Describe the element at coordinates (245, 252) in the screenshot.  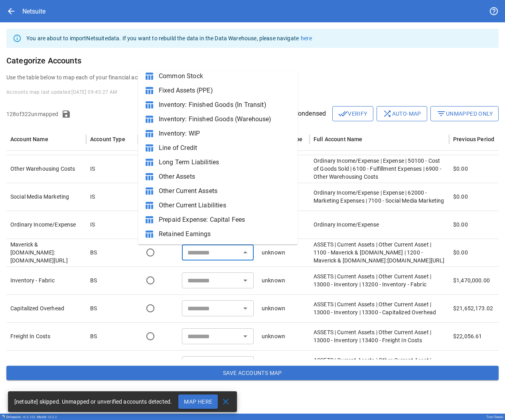
I see `button: Close` at that location.